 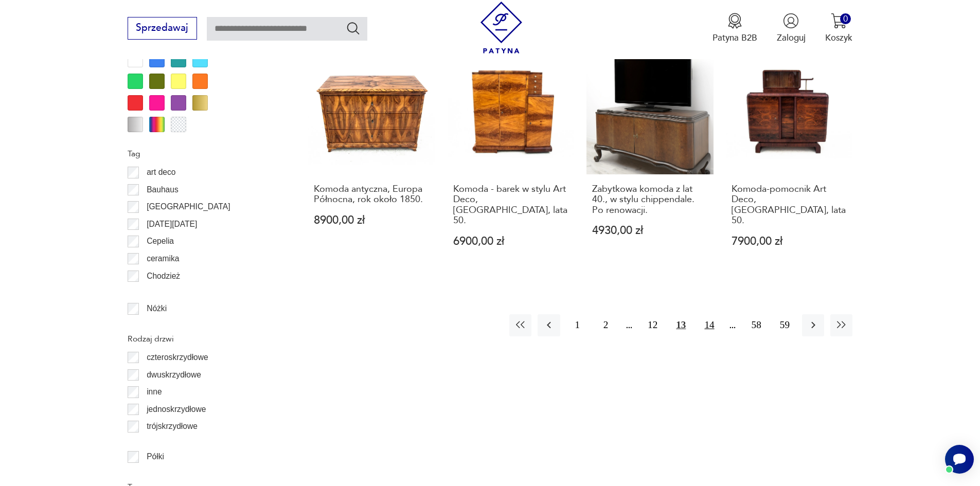 What do you see at coordinates (156, 309) in the screenshot?
I see `p: Nóżki` at bounding box center [156, 309].